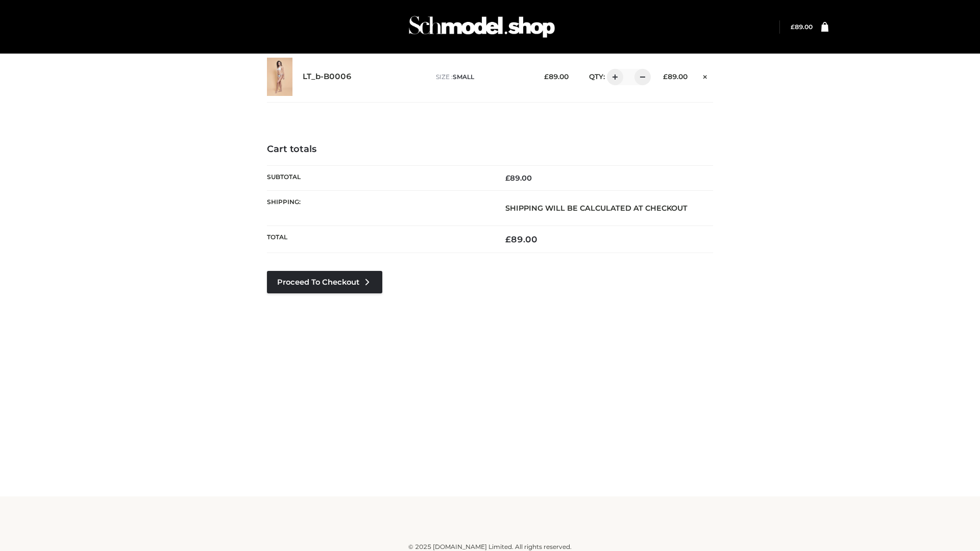  I want to click on a: LT_b-B0006, so click(328, 76).